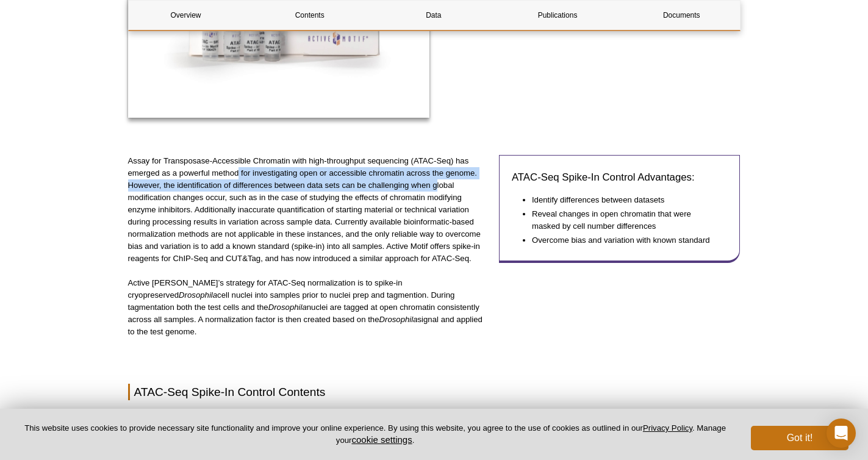 The image size is (868, 460). What do you see at coordinates (558, 15) in the screenshot?
I see `a: Publications` at bounding box center [558, 15].